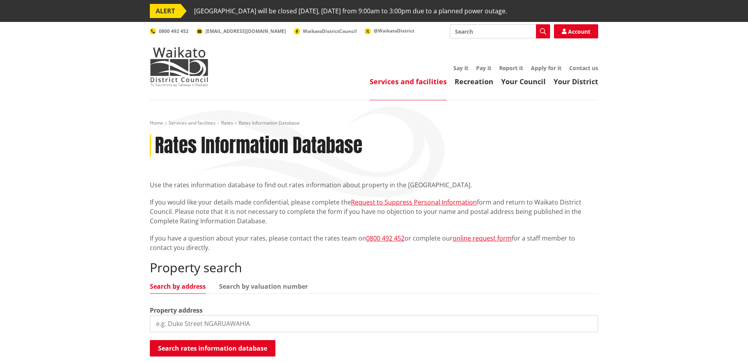 This screenshot has height=362, width=748. Describe the element at coordinates (374, 323) in the screenshot. I see `input: e.g. Duke Street NGARUAWAHIA` at that location.